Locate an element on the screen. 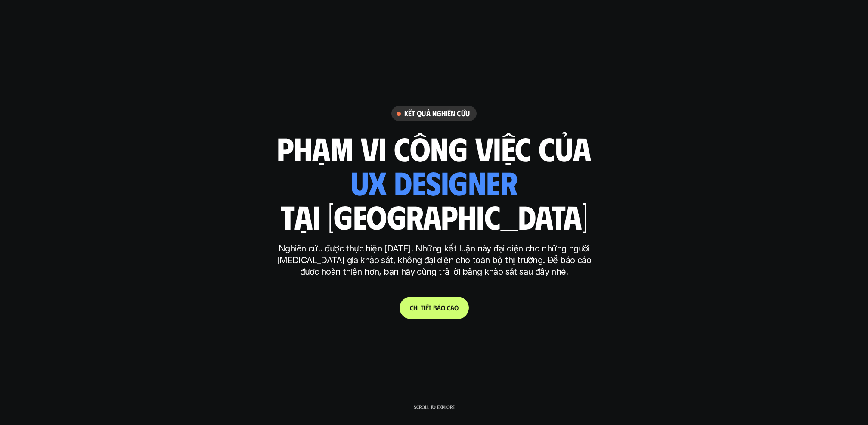 The height and width of the screenshot is (425, 868). h6: Kết quả nghiên cứu is located at coordinates (437, 113).